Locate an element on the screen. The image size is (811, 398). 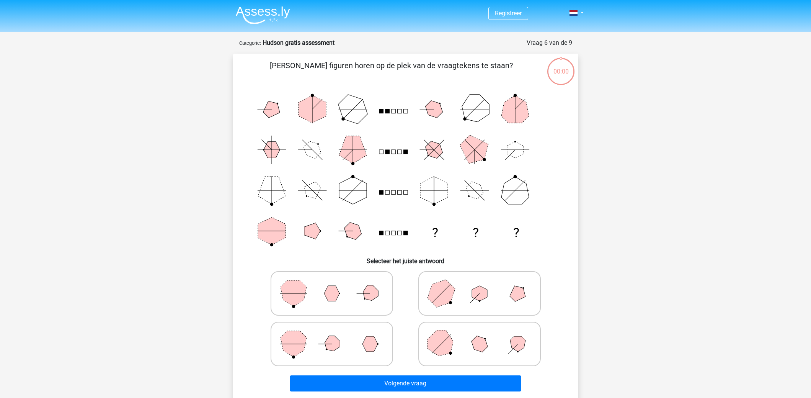
button: Volgende vraag is located at coordinates (405, 383).